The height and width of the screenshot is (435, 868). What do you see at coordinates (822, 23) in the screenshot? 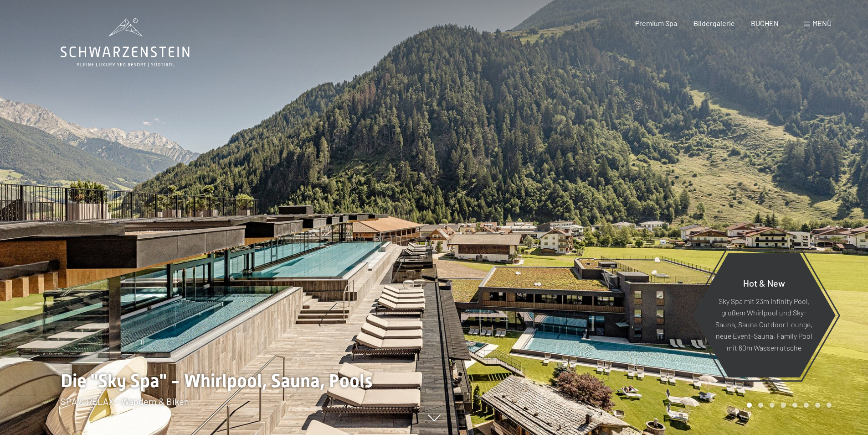
I see `span: Menü` at bounding box center [822, 23].